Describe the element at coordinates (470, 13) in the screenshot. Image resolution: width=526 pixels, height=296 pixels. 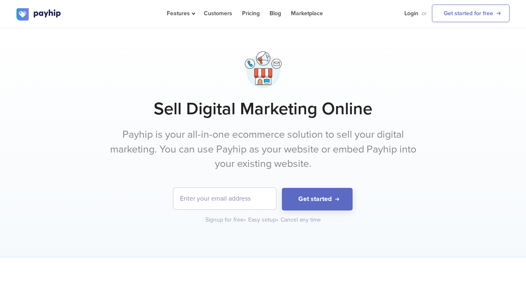
I see `a: Get started for free` at that location.